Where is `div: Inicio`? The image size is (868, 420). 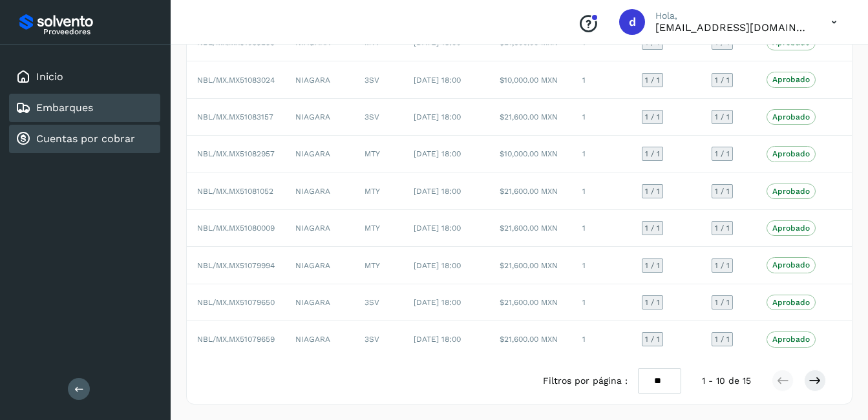
div: Inicio is located at coordinates (84, 77).